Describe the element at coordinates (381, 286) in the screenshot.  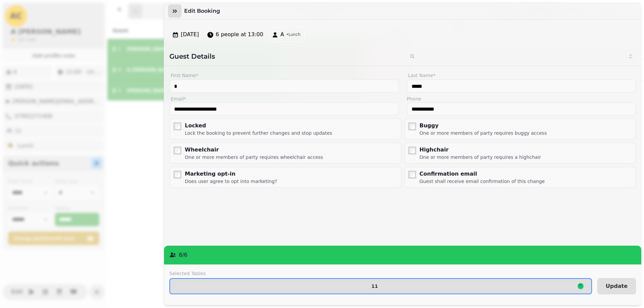
I see `button: 11` at that location.